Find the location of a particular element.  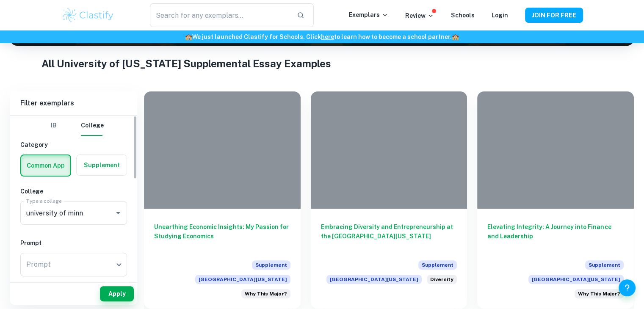

span: Diversity is located at coordinates (442, 279).